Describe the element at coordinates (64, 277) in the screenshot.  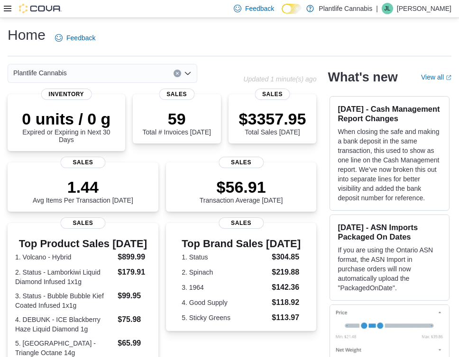
I see `dt: 2. Status - Lamborkiwi Liquid Diamond Infused 1x1g` at that location.